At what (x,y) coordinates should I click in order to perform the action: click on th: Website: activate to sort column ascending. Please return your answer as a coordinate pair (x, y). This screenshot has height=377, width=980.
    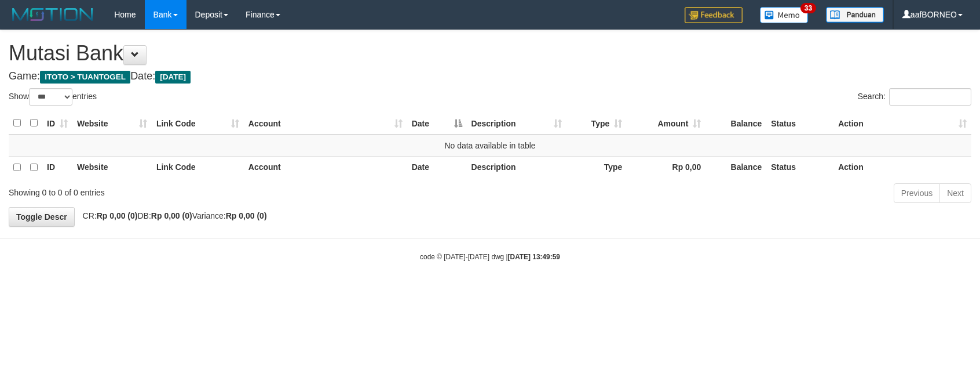
    Looking at the image, I should click on (112, 123).